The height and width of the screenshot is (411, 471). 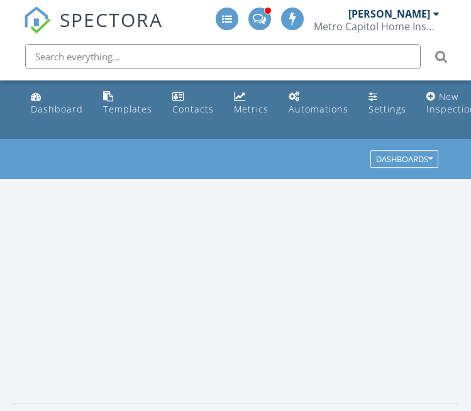 I want to click on img: The Best Home Inspection Software - Spectora, so click(x=37, y=20).